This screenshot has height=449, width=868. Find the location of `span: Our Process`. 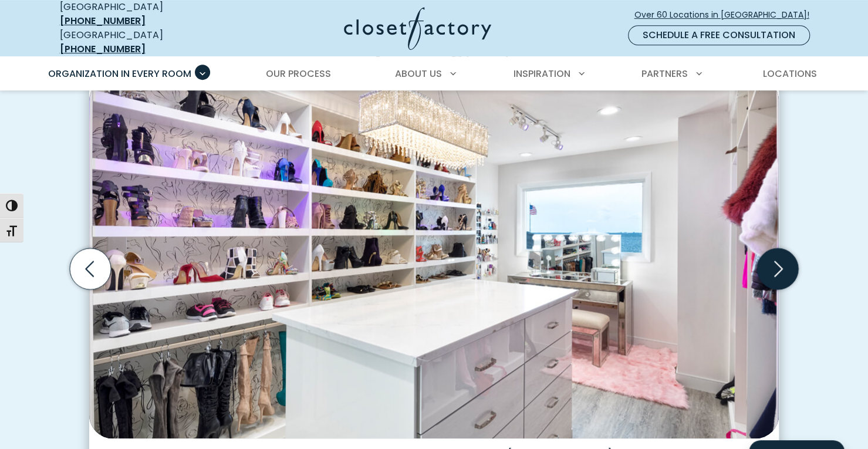

span: Our Process is located at coordinates (298, 73).